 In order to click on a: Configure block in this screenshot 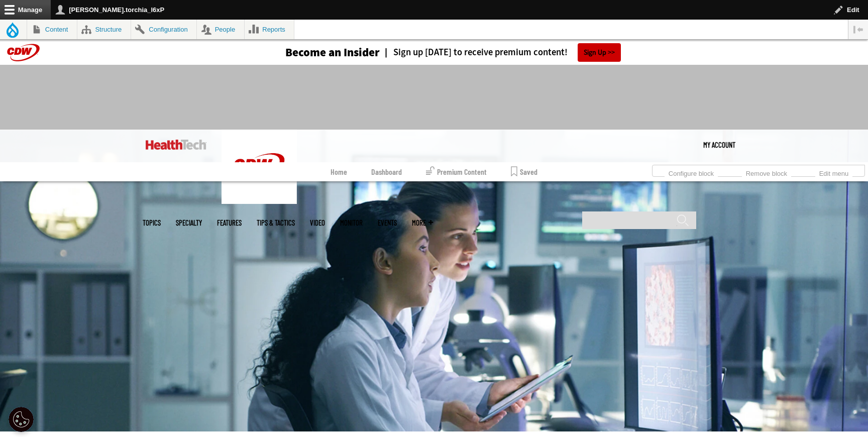, I will do `click(691, 172)`.